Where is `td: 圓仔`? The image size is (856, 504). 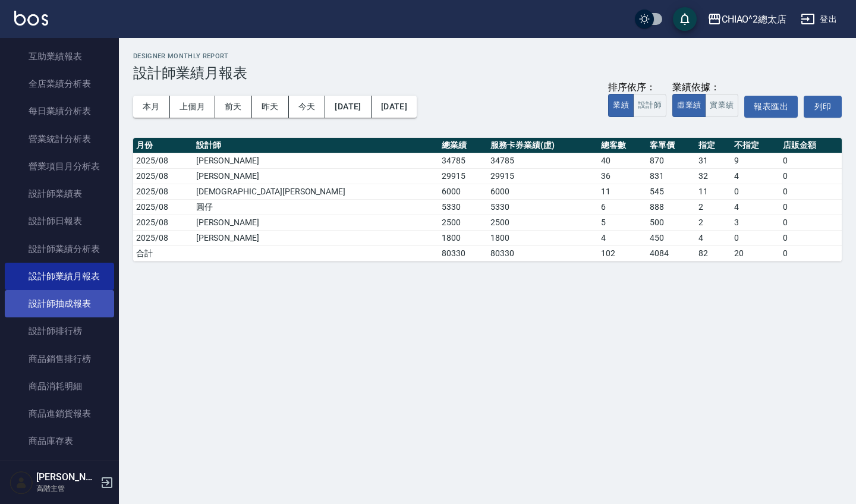
td: 圓仔 is located at coordinates (315, 206).